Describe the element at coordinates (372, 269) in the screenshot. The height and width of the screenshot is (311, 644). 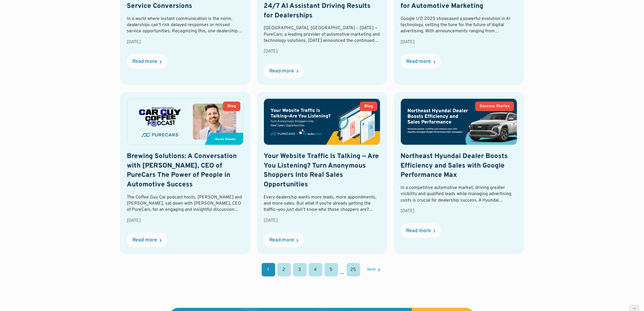
I see `div: Next` at that location.